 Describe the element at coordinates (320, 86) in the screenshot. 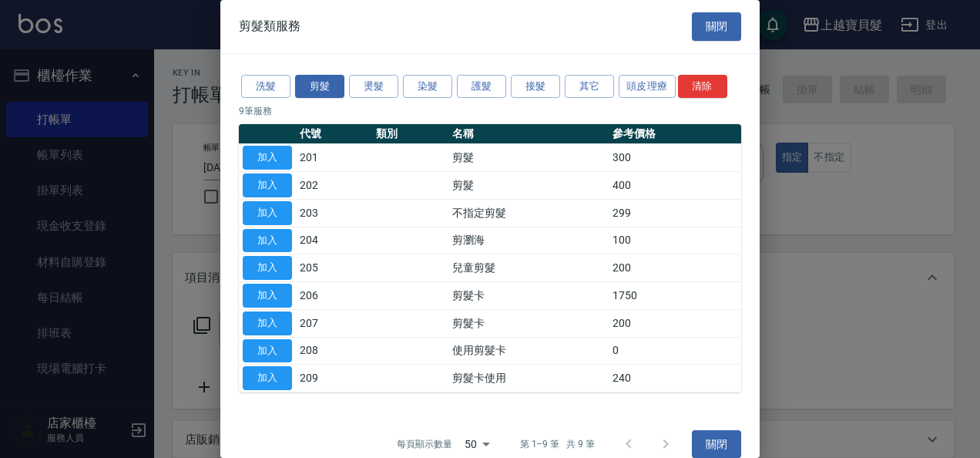

I see `button: 剪髮` at that location.